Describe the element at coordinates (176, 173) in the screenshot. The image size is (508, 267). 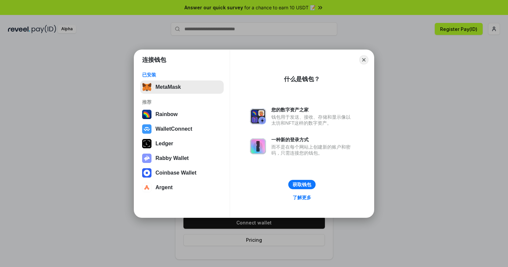
I see `div: Coinbase Wallet` at that location.